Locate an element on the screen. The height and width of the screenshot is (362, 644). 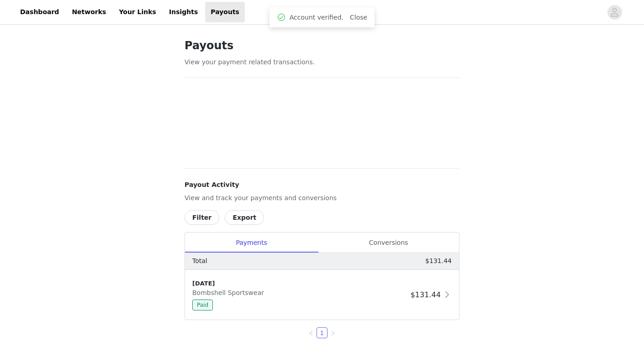
span: $131.44 is located at coordinates (426, 295).